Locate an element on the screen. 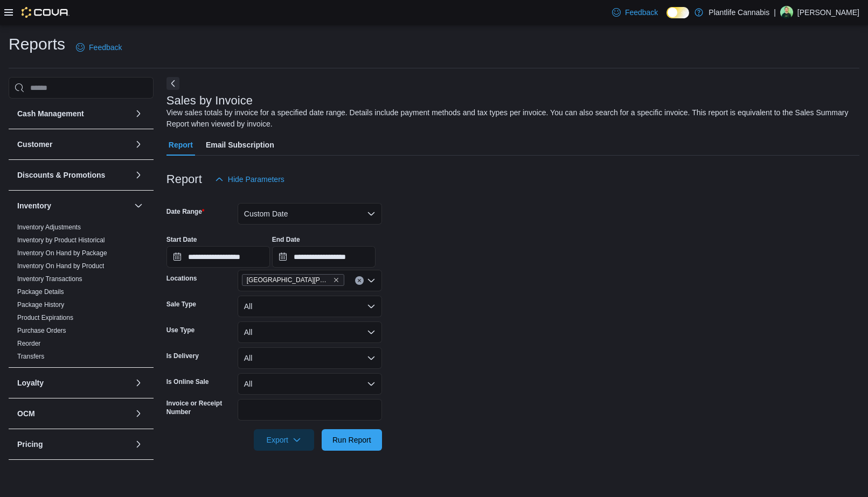  span: Hide Parameters is located at coordinates (256, 179).